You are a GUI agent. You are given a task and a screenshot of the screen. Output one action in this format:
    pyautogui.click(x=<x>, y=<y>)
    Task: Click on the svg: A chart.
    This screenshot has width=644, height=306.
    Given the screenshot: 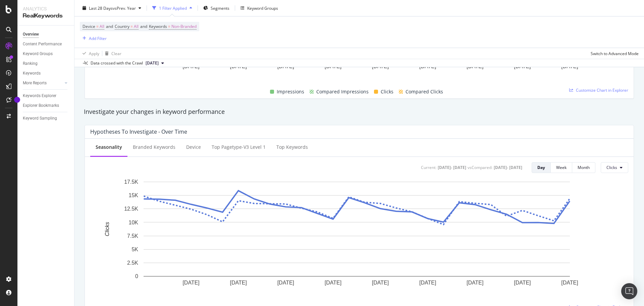 What is the action you would take?
    pyautogui.click(x=356, y=237)
    